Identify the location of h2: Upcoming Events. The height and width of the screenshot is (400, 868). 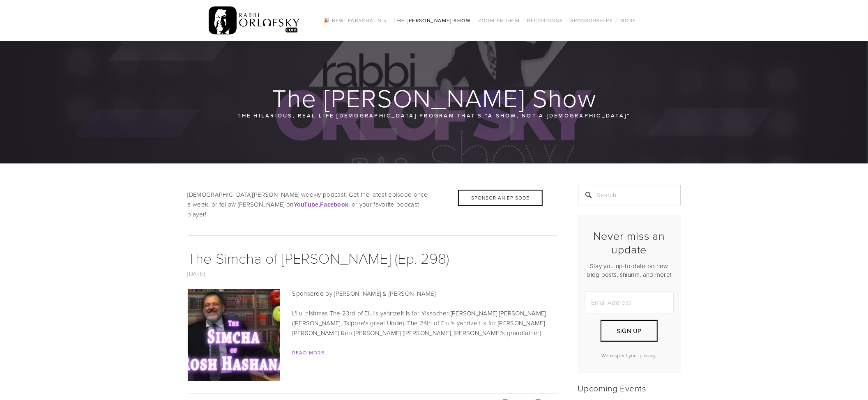
(629, 388).